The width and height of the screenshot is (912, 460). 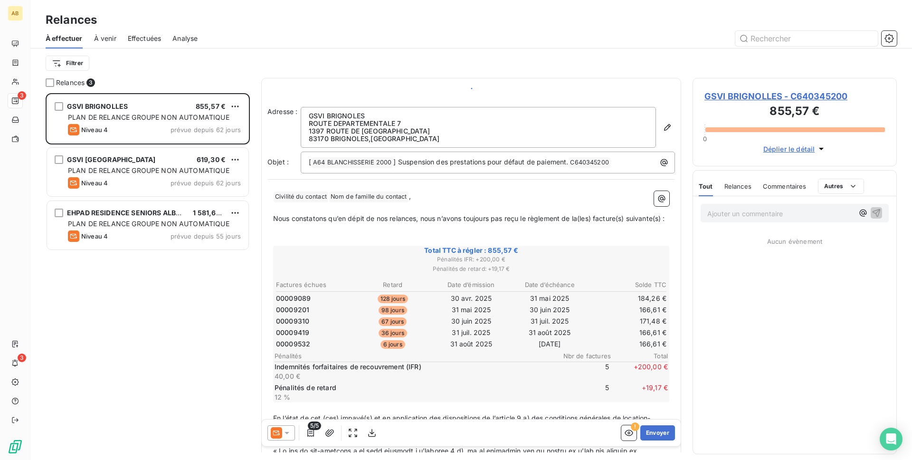 What do you see at coordinates (471, 259) in the screenshot?
I see `span: Pénalités IFR : + 200,00 €` at bounding box center [471, 259].